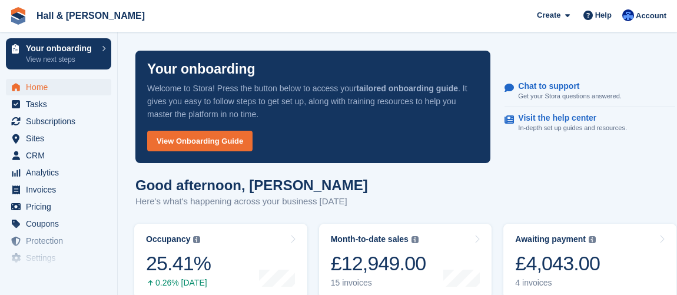  Describe the element at coordinates (61, 189) in the screenshot. I see `span: Invoices` at that location.